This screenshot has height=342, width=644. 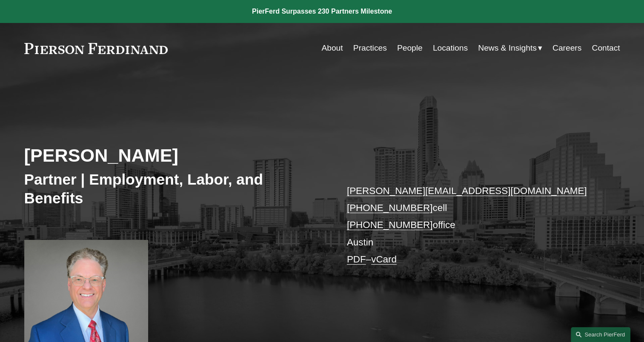 What do you see at coordinates (174, 189) in the screenshot?
I see `h3: Partner | Employment, Labor, and Benefits` at bounding box center [174, 189].